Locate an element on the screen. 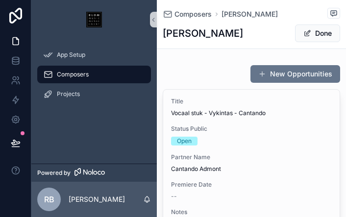 This screenshot has width=346, height=217. span: Premiere Date is located at coordinates (251, 185).